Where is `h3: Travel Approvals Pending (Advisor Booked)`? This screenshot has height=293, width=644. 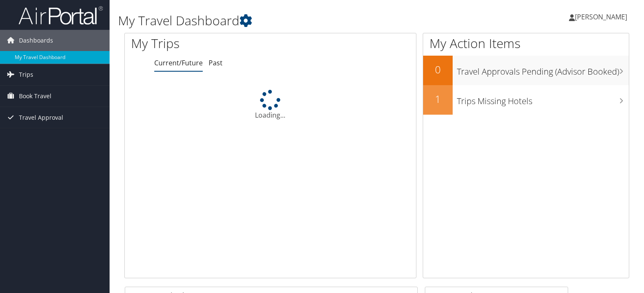
h3: Travel Approvals Pending (Advisor Booked) is located at coordinates (543, 70).